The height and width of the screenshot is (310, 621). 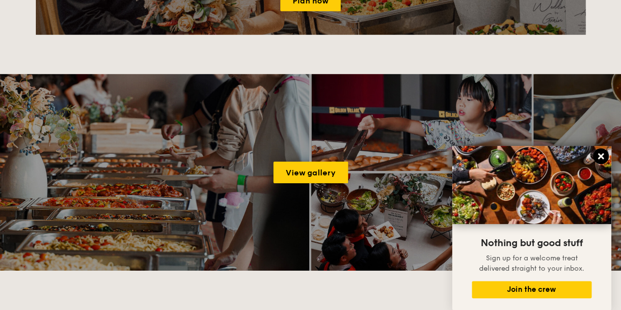 I want to click on a: View gallery, so click(x=311, y=172).